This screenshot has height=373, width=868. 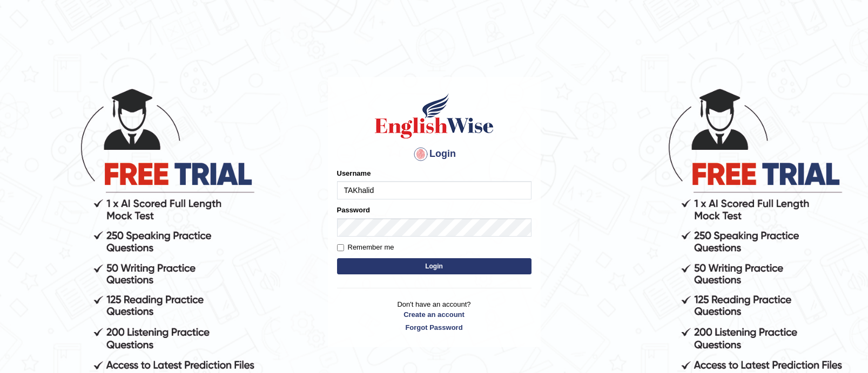 What do you see at coordinates (340, 248) in the screenshot?
I see `input: Remember me` at bounding box center [340, 248].